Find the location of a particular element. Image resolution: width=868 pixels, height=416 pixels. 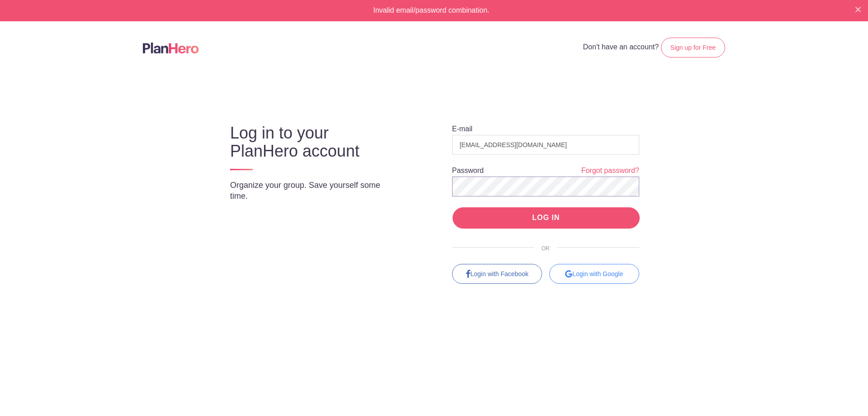

button: Close is located at coordinates (858, 9).